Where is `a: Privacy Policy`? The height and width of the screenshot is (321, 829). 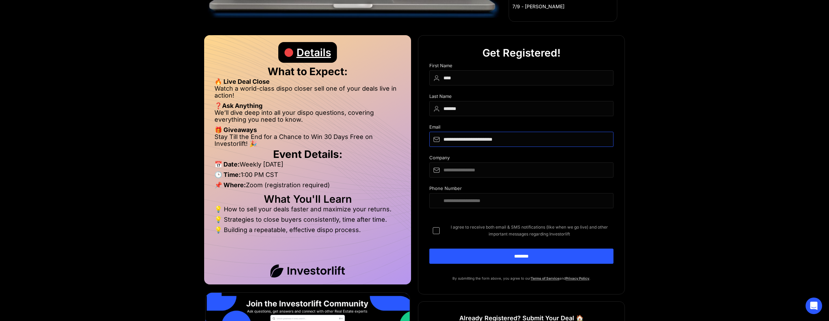
a: Privacy Policy is located at coordinates (577, 278).